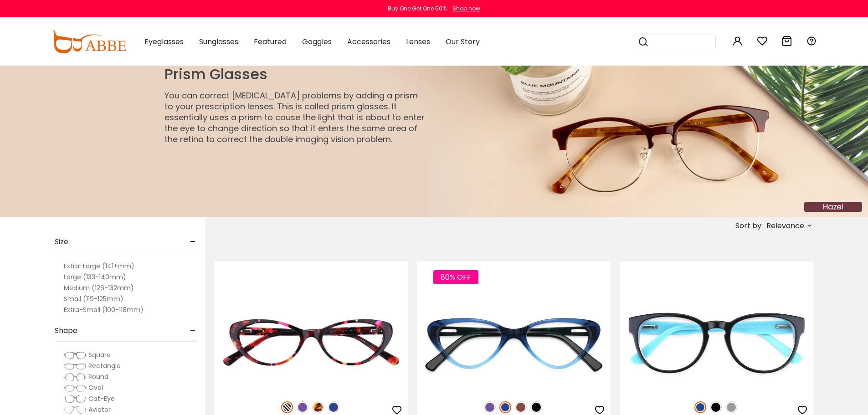  I want to click on label: Small (119-125mm), so click(93, 299).